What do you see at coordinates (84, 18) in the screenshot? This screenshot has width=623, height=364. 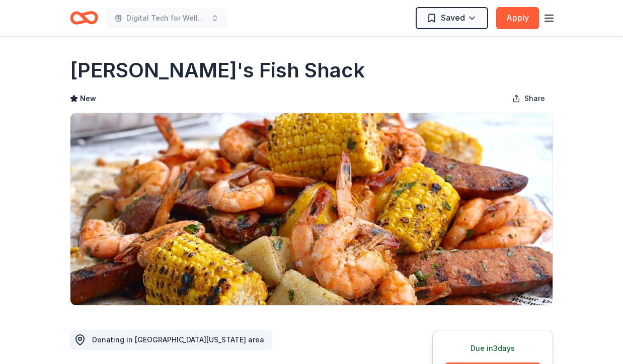 I see `a: Home` at bounding box center [84, 18].